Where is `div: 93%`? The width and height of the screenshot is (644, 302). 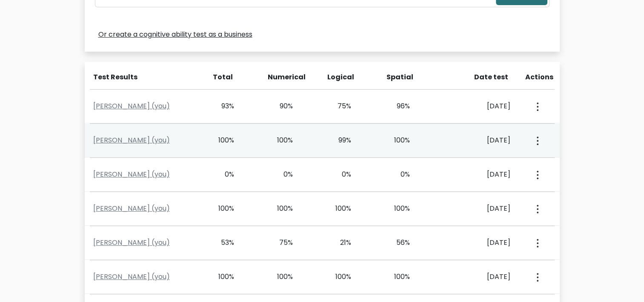
div: 93% is located at coordinates (222, 106).